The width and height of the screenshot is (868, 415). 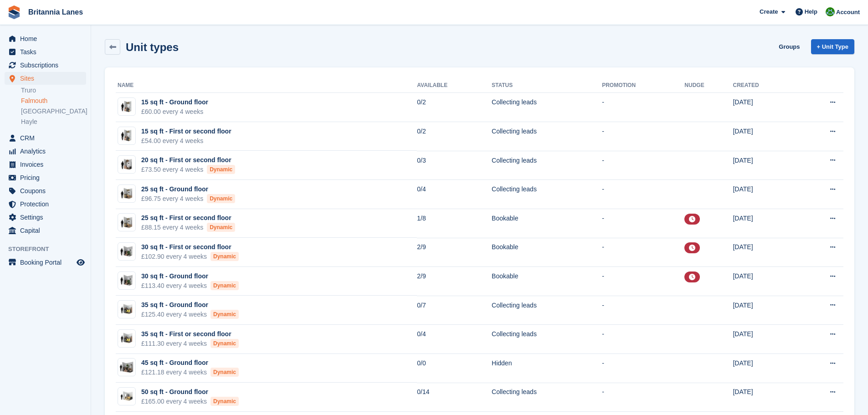 I want to click on img: stora-icon-8386f47178a22dfd0bd8f6a31ec36ba5ce8667c1dd55bd0f319d3a0aa187defe.svg, so click(x=14, y=13).